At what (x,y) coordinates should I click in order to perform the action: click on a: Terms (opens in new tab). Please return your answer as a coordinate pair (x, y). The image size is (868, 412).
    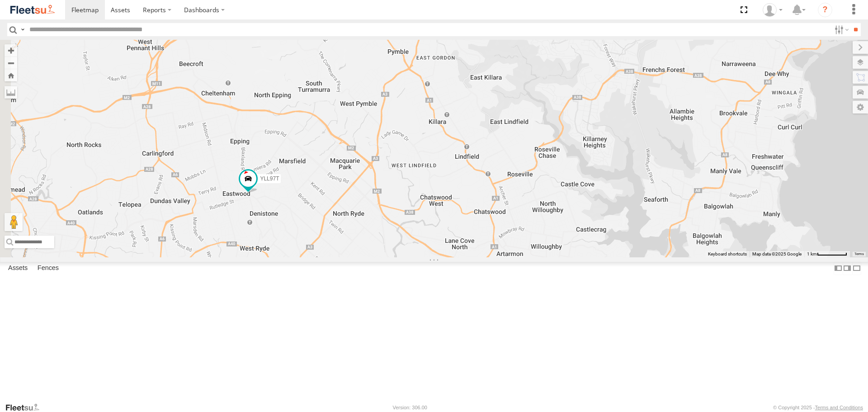
    Looking at the image, I should click on (859, 254).